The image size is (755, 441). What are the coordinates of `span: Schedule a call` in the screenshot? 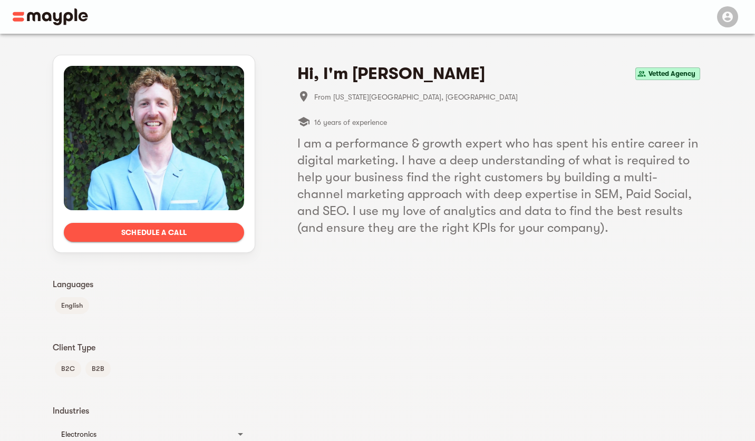 It's located at (154, 232).